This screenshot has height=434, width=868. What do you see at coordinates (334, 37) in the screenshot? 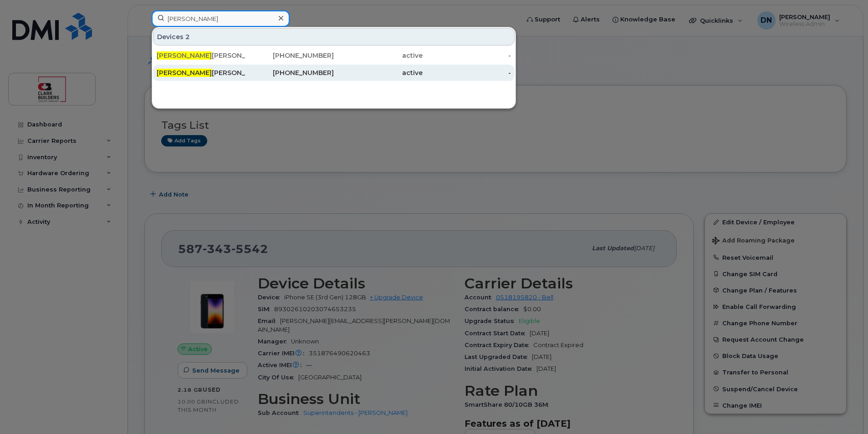
I see `div: Devices` at bounding box center [334, 37].